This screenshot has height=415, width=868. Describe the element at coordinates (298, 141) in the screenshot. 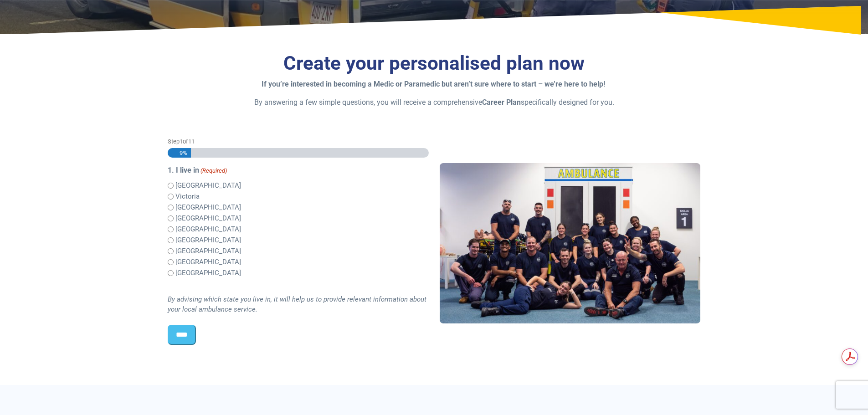

I see `p: Step of` at that location.